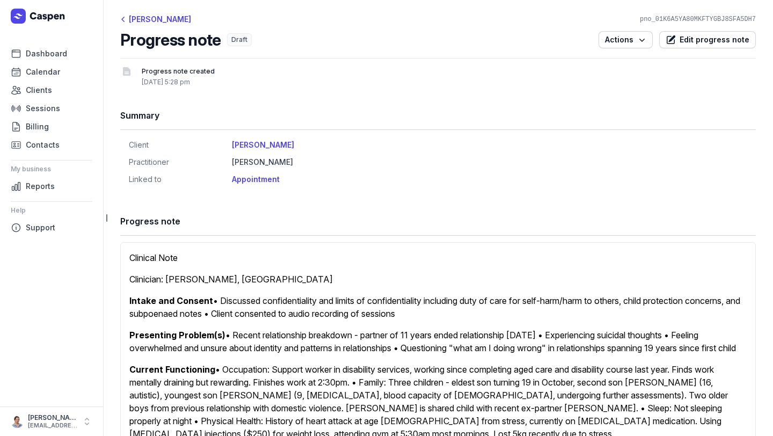 Image resolution: width=773 pixels, height=436 pixels. What do you see at coordinates (176, 145) in the screenshot?
I see `dt: Client` at bounding box center [176, 145].